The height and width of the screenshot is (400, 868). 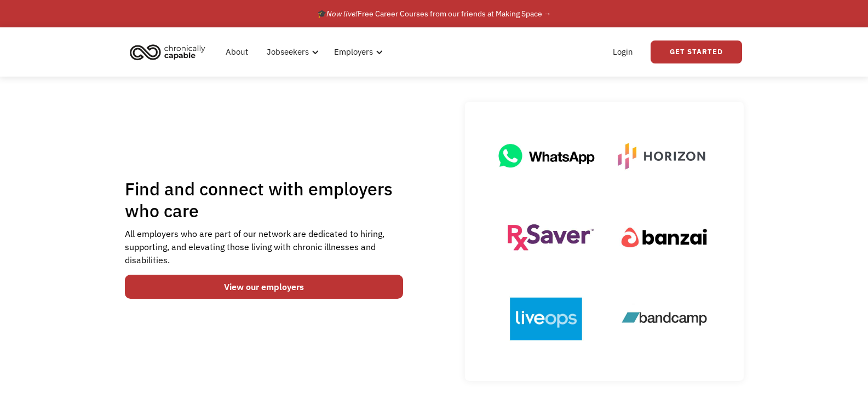 I want to click on h1: Find and connect with employers who care, so click(x=264, y=200).